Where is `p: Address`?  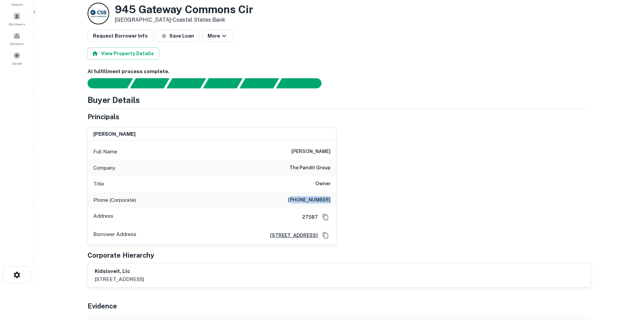
p: Address is located at coordinates (103, 217).